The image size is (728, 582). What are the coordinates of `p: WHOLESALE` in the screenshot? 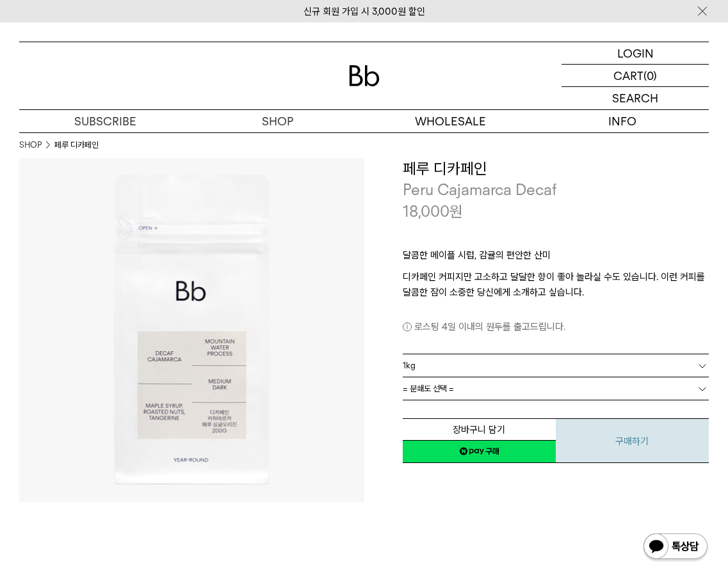 It's located at (450, 121).